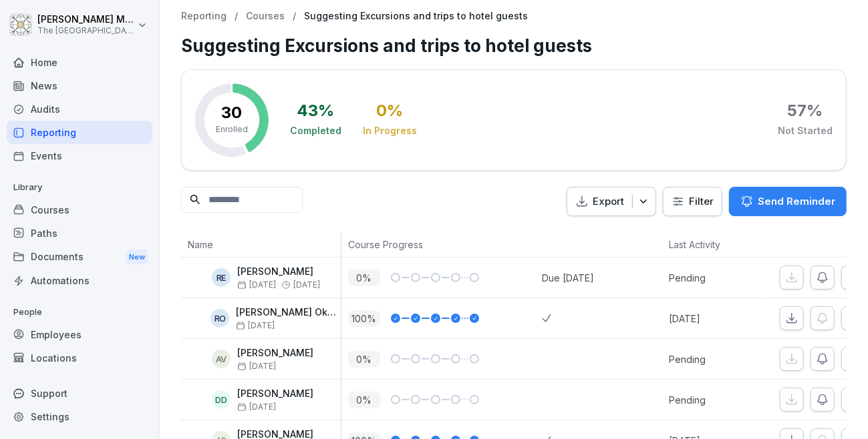 This screenshot has height=439, width=868. What do you see at coordinates (79, 334) in the screenshot?
I see `a: Employees` at bounding box center [79, 334].